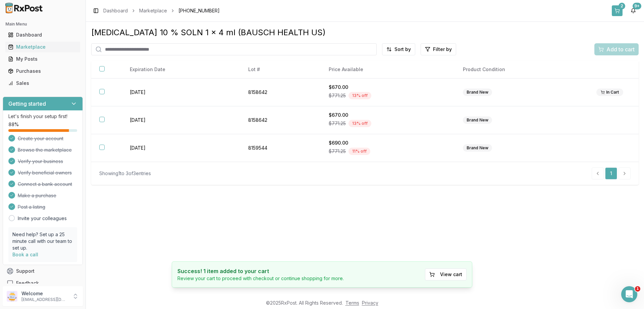  I want to click on img: RxPost Logo, so click(24, 8).